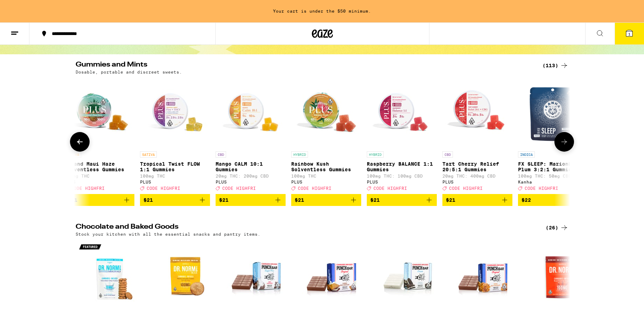  I want to click on p: Stock your kitchen with all the essential snacks and pantry items., so click(168, 234).